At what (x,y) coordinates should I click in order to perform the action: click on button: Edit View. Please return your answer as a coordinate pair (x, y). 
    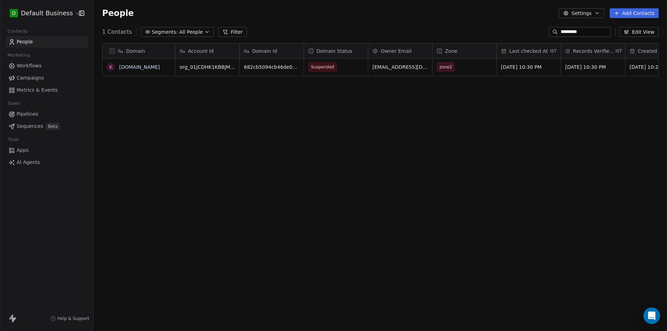
    Looking at the image, I should click on (639, 32).